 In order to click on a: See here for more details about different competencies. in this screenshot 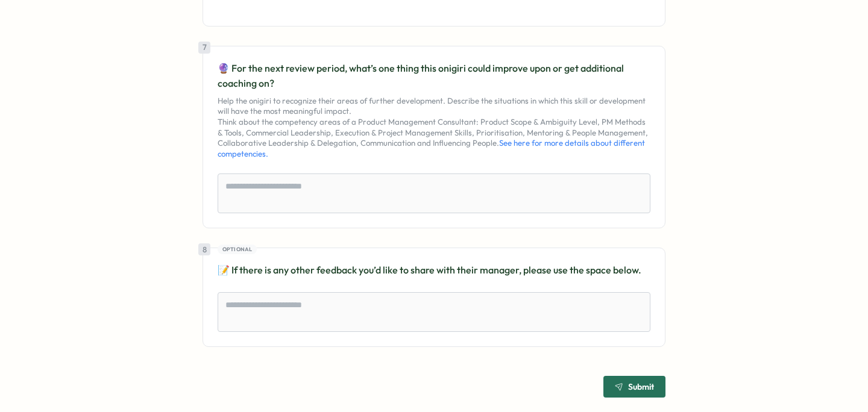, I will do `click(431, 148)`.